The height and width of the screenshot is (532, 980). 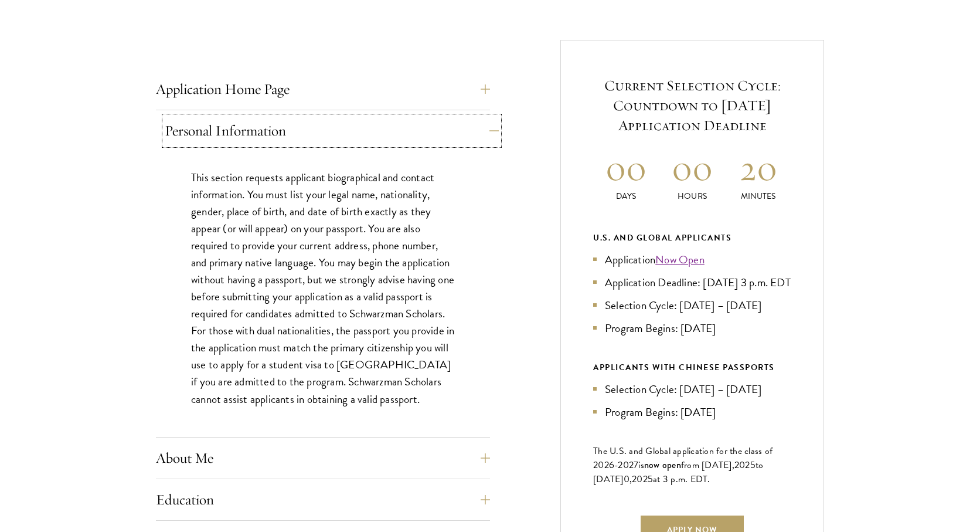 I want to click on span: The U.S. and Global application for the class of 202, so click(x=683, y=458).